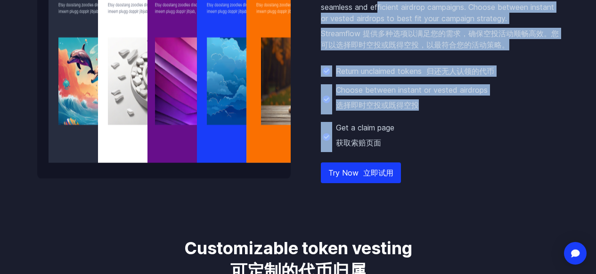  I want to click on p: Get a claim page, so click(365, 137).